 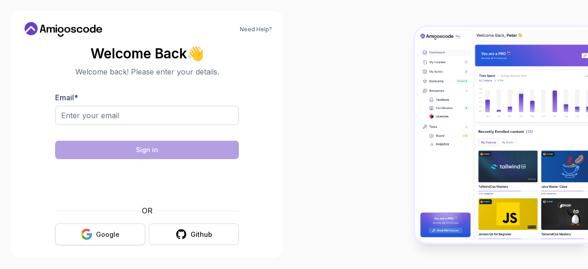 I want to click on a: Home link, so click(x=63, y=29).